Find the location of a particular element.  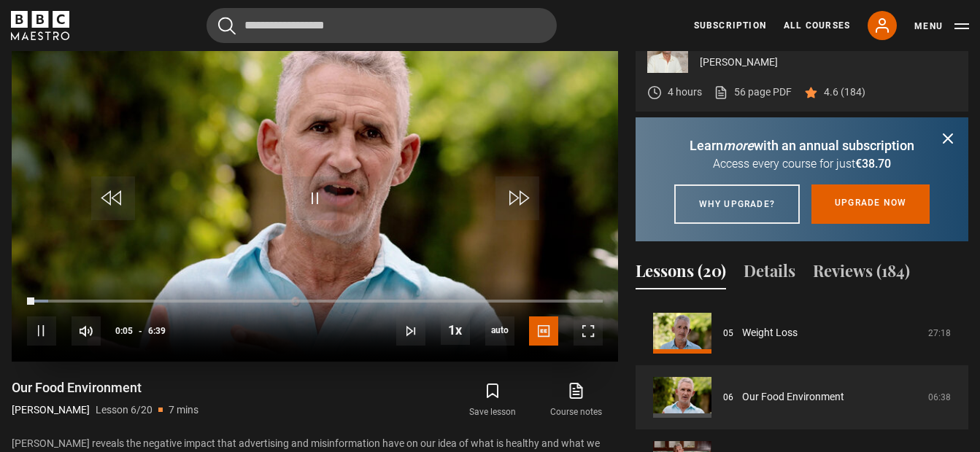

span: €38.70 is located at coordinates (873, 163).